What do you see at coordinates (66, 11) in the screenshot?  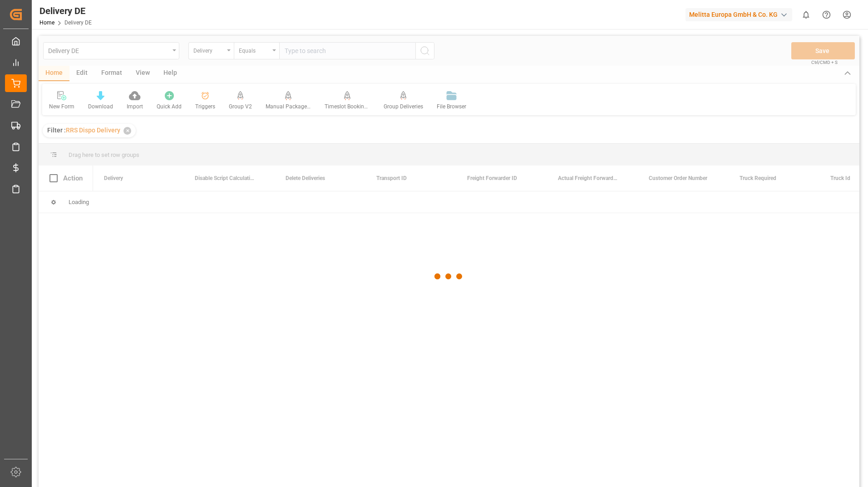 I see `div: Delivery DE` at bounding box center [66, 11].